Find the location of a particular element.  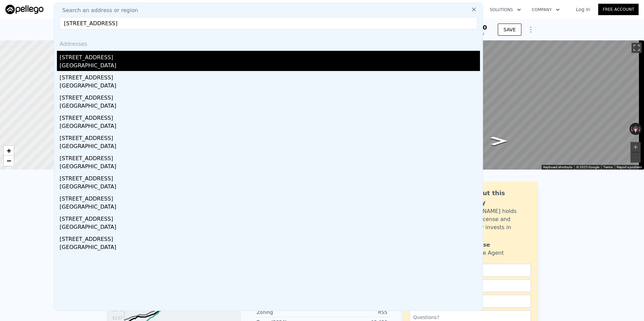

a: Free Account is located at coordinates (618, 9).